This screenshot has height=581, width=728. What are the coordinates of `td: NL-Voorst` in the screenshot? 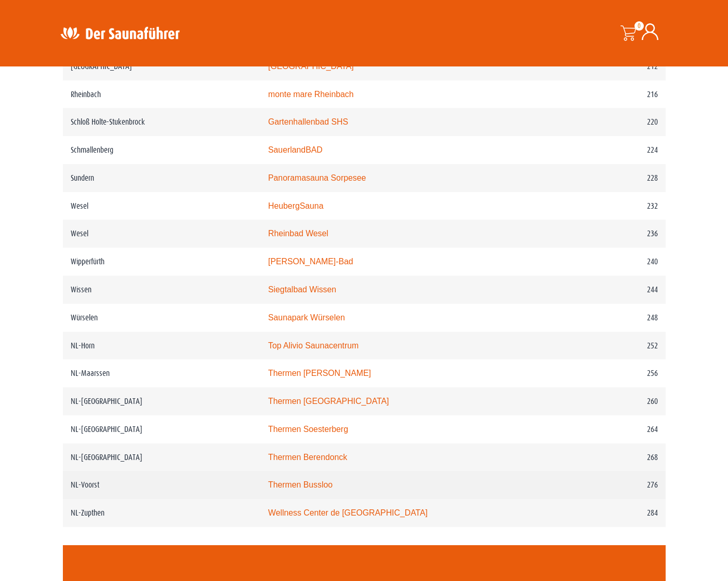 It's located at (161, 485).